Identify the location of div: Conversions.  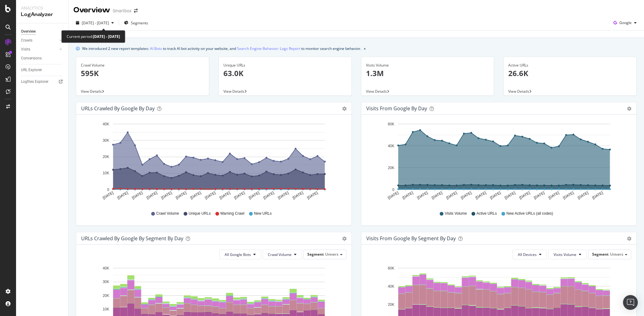
(32, 58).